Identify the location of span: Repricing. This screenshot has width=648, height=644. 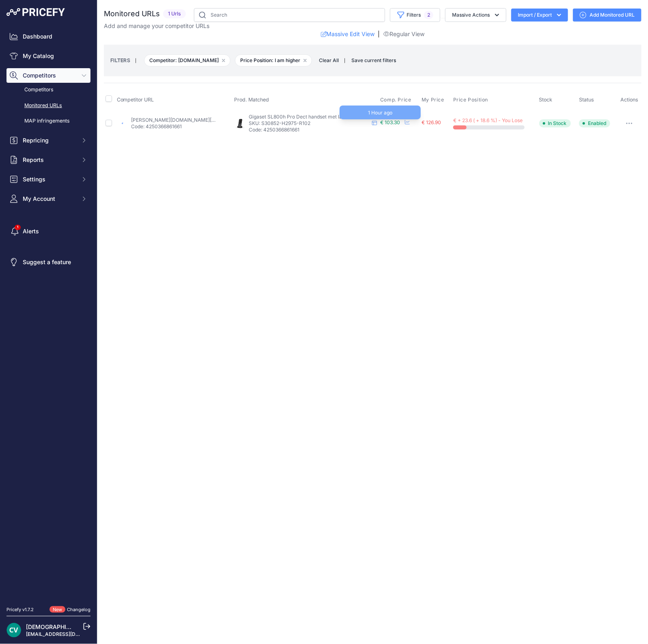
(49, 141).